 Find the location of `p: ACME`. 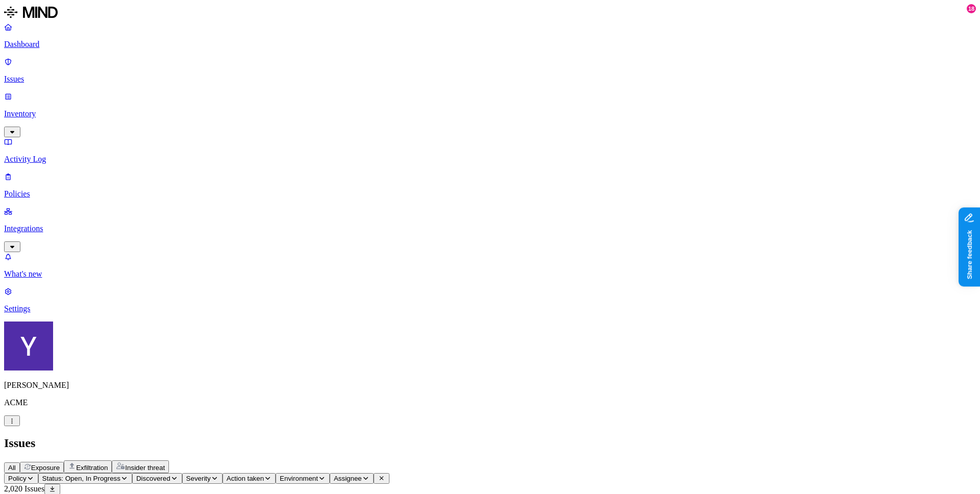

p: ACME is located at coordinates (490, 403).